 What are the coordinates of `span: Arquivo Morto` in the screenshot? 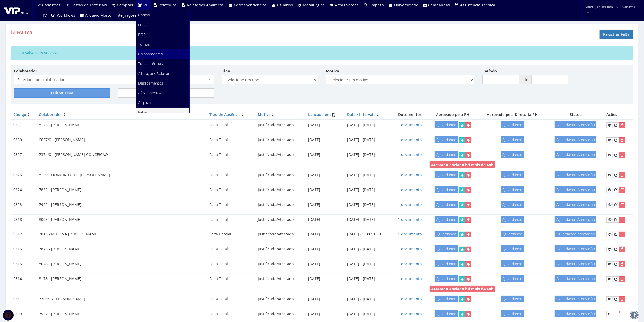 It's located at (98, 15).